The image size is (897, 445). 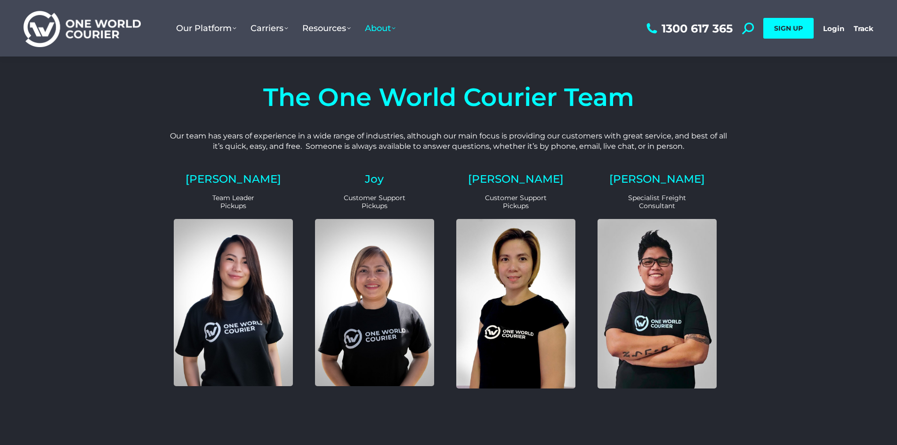 What do you see at coordinates (864, 28) in the screenshot?
I see `a: Track` at bounding box center [864, 28].